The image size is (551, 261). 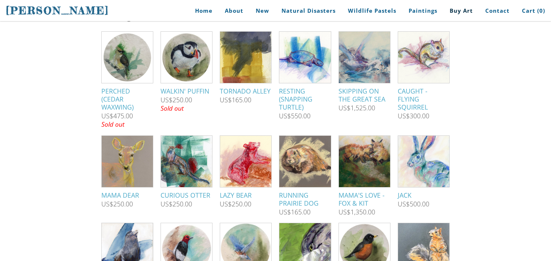 I want to click on img: s334435911736366985_p396_i2_w1200.jpeg, so click(x=186, y=57).